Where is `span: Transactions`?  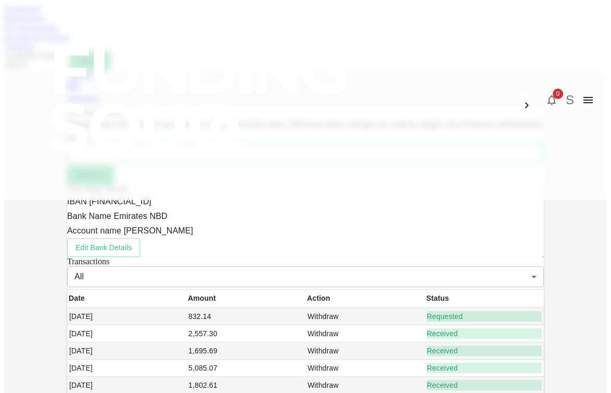
span: Transactions is located at coordinates (88, 261).